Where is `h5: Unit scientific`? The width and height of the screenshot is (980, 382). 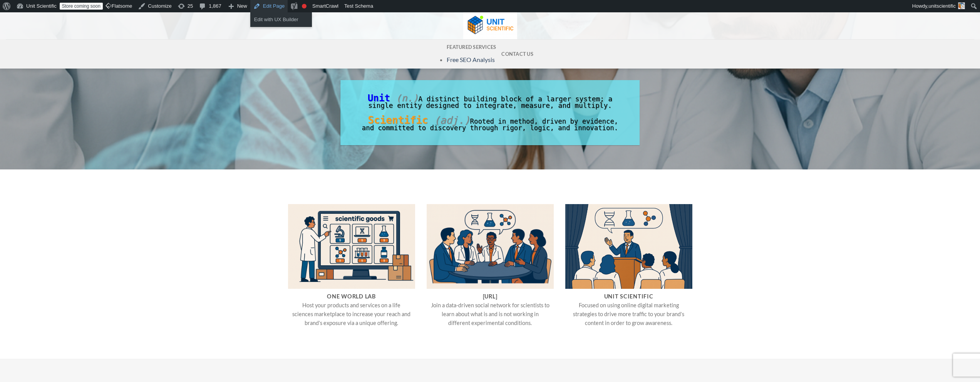 h5: Unit scientific is located at coordinates (629, 297).